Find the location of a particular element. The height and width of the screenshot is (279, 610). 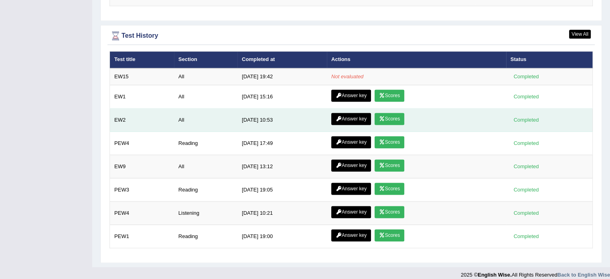

strong: English Wise. is located at coordinates (494, 274).